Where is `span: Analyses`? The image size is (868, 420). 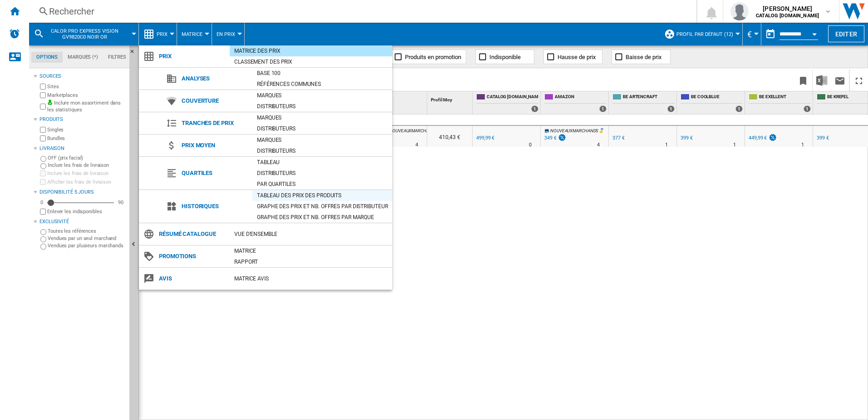 span: Analyses is located at coordinates (215, 78).